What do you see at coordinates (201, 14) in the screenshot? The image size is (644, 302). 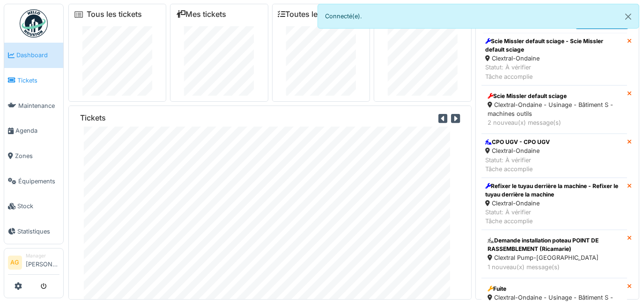 I see `a: Mes tickets` at bounding box center [201, 14].